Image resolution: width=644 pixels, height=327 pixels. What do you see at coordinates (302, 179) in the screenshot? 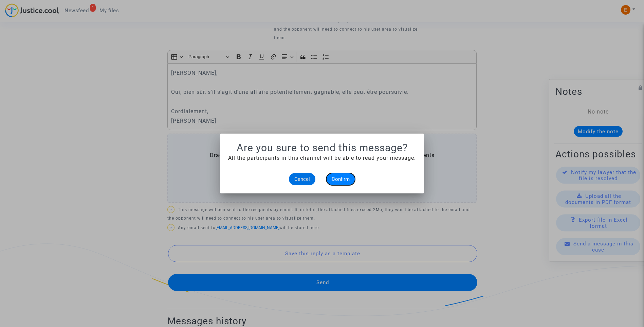
I see `button: Cancel` at bounding box center [302, 179].